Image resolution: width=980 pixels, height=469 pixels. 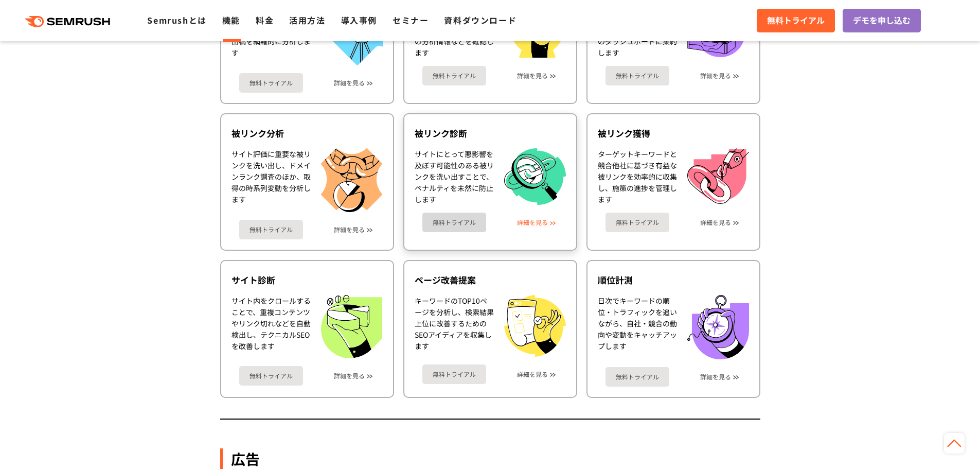 I want to click on div: 被リンク獲得, so click(x=673, y=134).